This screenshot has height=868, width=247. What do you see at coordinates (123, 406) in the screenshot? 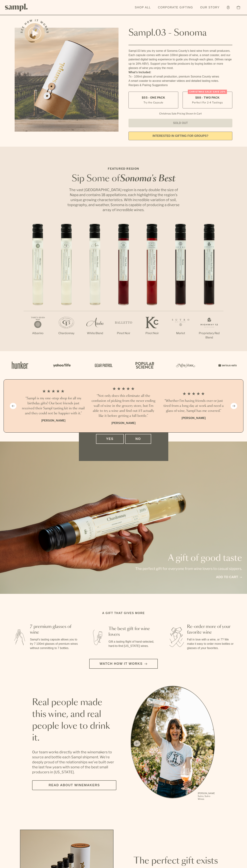
I see `li: 2 / 4` at bounding box center [123, 406].